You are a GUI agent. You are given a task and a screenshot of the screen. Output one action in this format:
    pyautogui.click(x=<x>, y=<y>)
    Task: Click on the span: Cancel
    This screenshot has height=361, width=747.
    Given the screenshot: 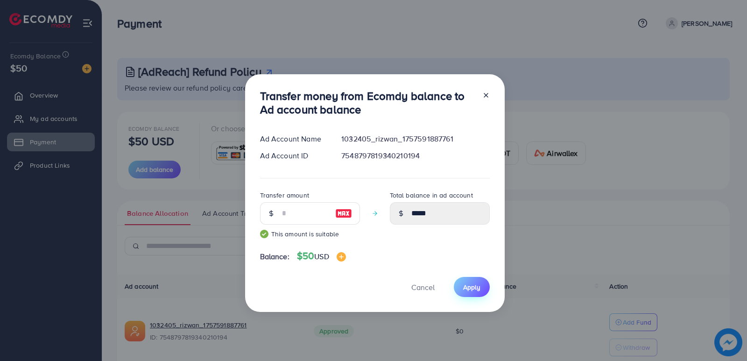 What is the action you would take?
    pyautogui.click(x=423, y=287)
    